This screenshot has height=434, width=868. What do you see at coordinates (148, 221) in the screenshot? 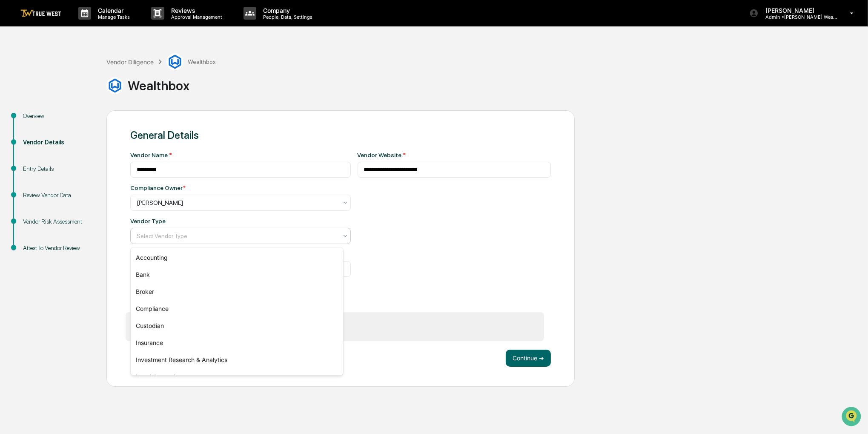
I see `div: Vendor Type` at bounding box center [148, 221].